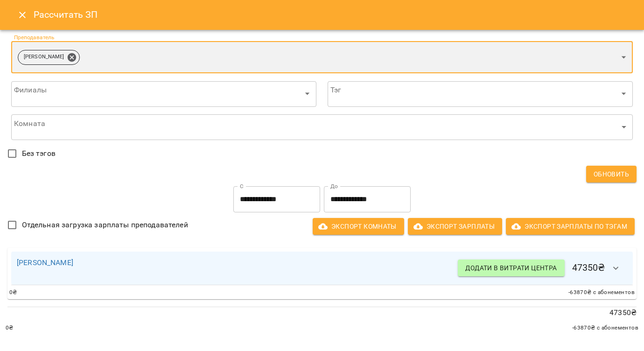 The width and height of the screenshot is (644, 351). I want to click on h6: Рассчитать ЗП, so click(333, 14).